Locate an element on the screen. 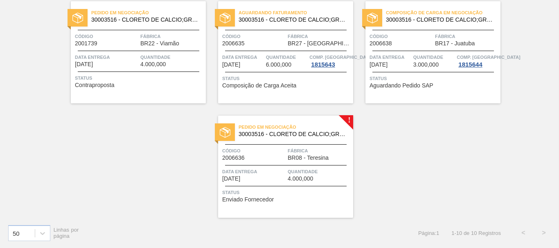 The width and height of the screenshot is (559, 248). span: Contraproposta is located at coordinates (95, 85).